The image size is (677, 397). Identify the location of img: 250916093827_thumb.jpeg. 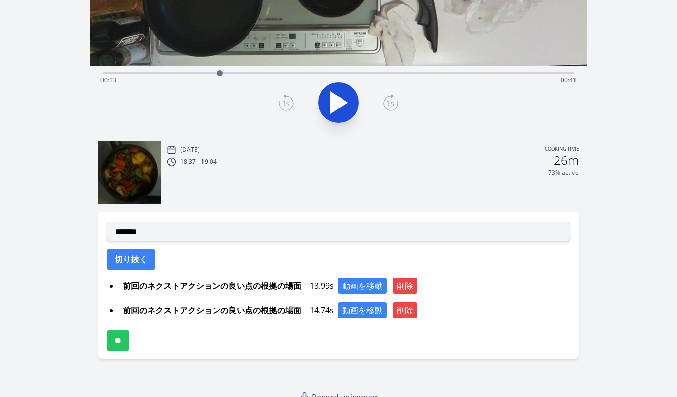
(129, 172).